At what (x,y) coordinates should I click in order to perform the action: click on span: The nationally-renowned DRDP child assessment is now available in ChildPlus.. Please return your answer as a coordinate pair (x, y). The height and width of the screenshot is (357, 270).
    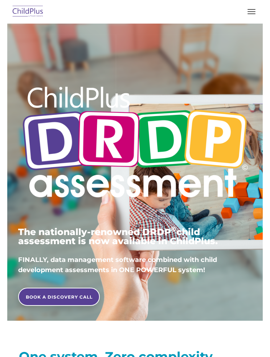
    Looking at the image, I should click on (118, 236).